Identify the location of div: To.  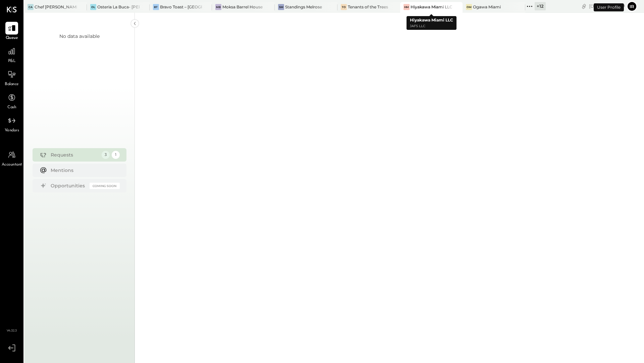
(344, 7).